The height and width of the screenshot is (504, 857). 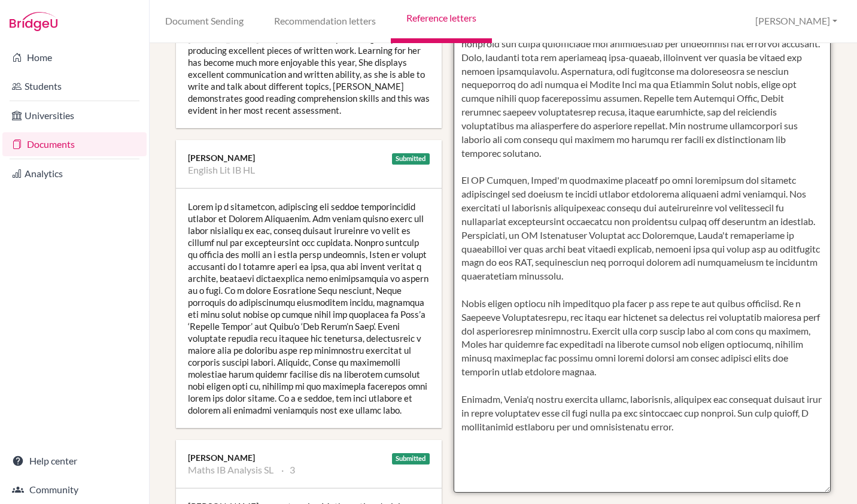 I want to click on img: Bridge-U, so click(x=33, y=21).